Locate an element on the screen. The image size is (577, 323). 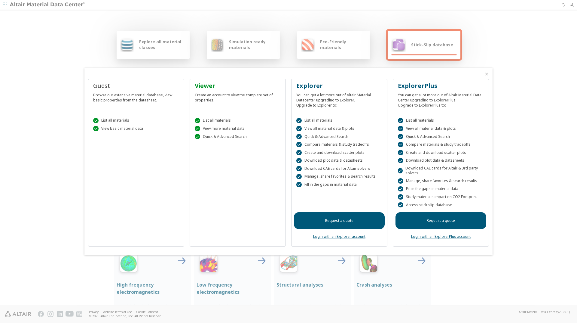
div: Viewer is located at coordinates (238, 86).